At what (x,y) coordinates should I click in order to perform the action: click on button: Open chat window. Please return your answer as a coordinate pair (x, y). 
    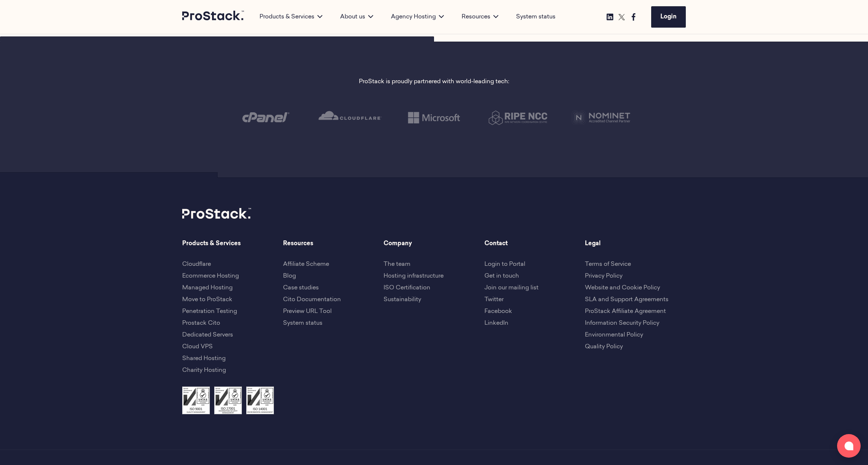
    Looking at the image, I should click on (849, 446).